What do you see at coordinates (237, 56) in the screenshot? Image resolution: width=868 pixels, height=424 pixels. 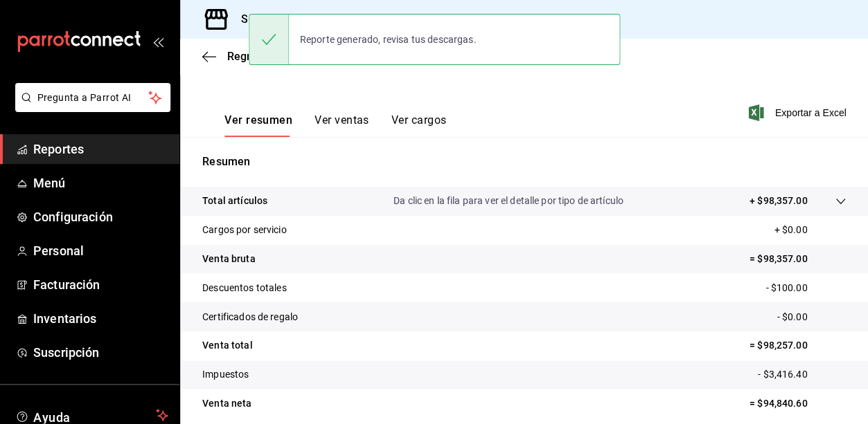 I see `button: Regresar` at bounding box center [237, 56].